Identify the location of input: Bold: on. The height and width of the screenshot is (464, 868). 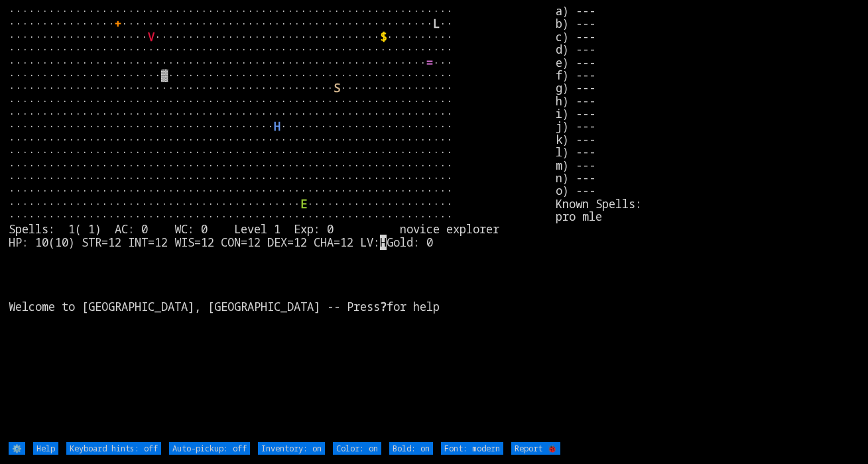
(411, 448).